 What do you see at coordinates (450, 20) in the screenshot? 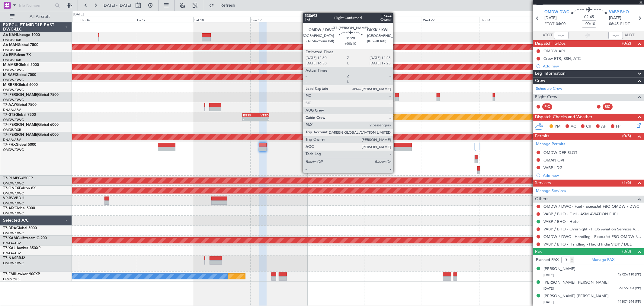
I see `div: Wed 22` at bounding box center [450, 20].